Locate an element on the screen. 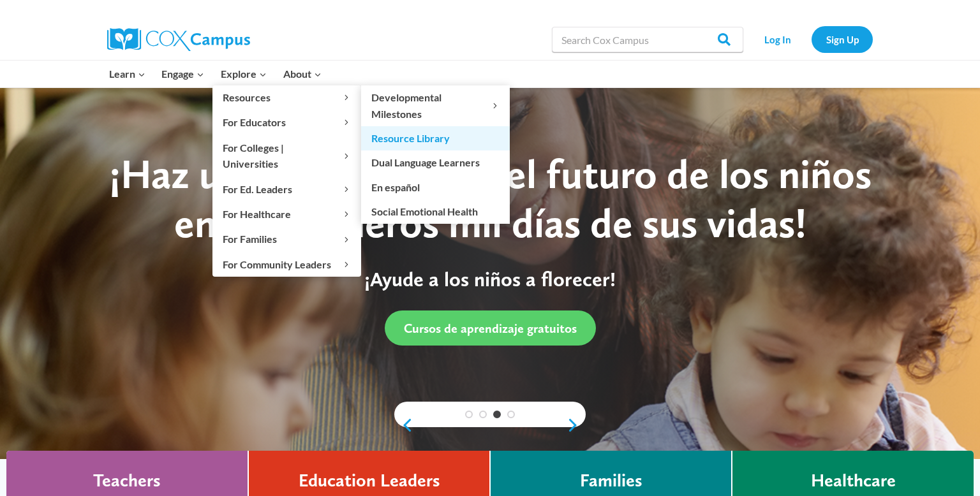 The height and width of the screenshot is (496, 980). nav: Secondary Navigation is located at coordinates (810, 39).